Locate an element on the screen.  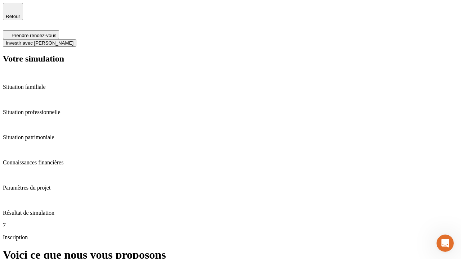
p: Situation patrimoniale is located at coordinates (230, 138).